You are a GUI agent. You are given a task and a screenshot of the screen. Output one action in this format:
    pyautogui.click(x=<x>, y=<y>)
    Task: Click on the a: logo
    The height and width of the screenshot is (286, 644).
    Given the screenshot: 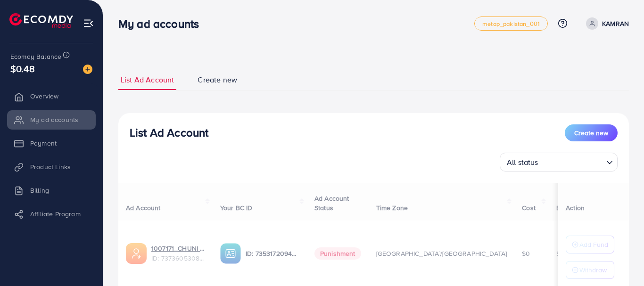 What is the action you would take?
    pyautogui.click(x=41, y=20)
    